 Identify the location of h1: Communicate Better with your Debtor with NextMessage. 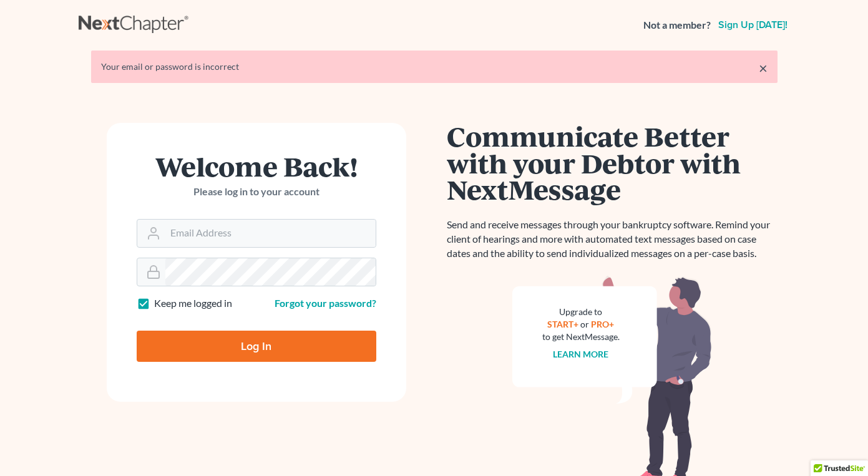
(612, 163).